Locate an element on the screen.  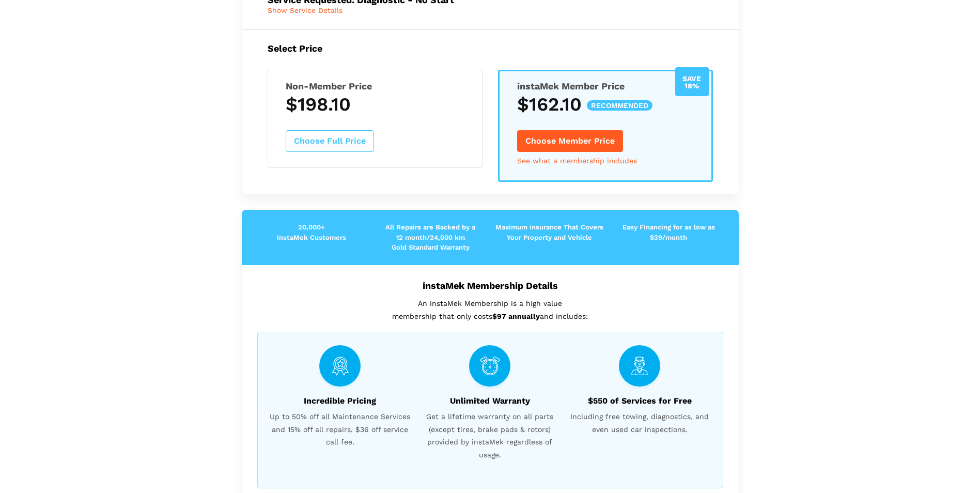
h5: Select Price is located at coordinates (490, 48).